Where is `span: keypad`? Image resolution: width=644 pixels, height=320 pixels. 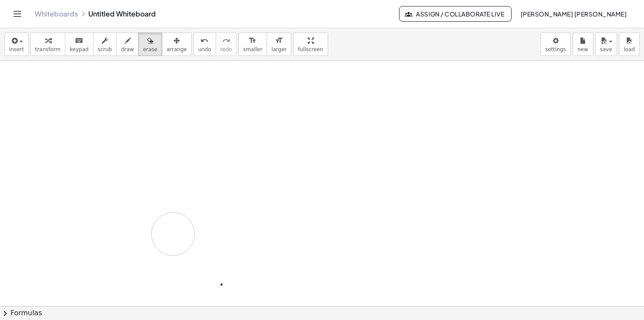 span: keypad is located at coordinates (79, 49).